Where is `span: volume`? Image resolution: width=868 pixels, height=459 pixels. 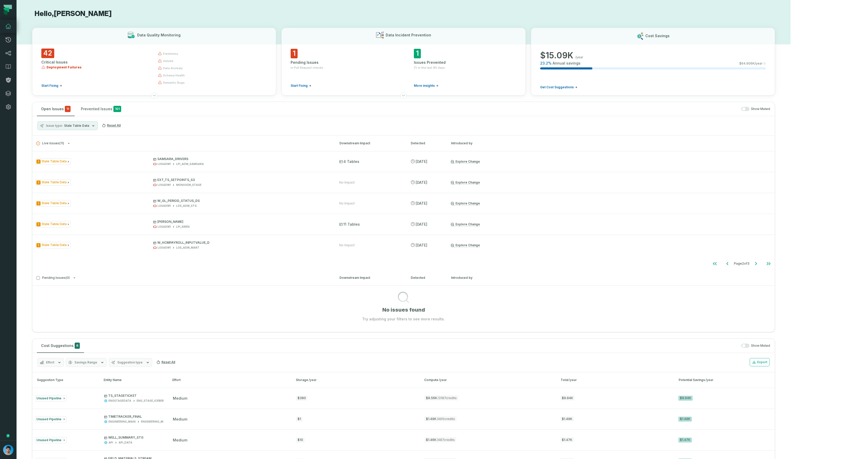
span: volume is located at coordinates (168, 61).